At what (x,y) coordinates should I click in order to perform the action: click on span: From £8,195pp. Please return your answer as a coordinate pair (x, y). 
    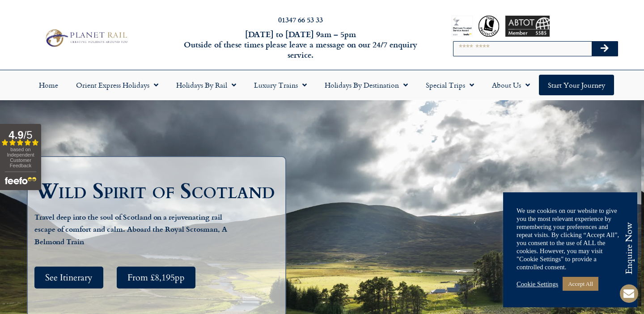
    Looking at the image, I should click on (156, 277).